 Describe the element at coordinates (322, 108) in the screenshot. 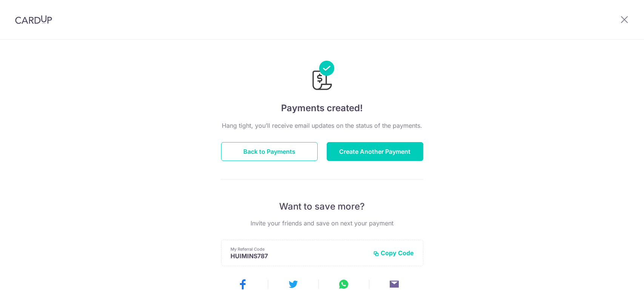

I see `h4: Payments created!` at that location.